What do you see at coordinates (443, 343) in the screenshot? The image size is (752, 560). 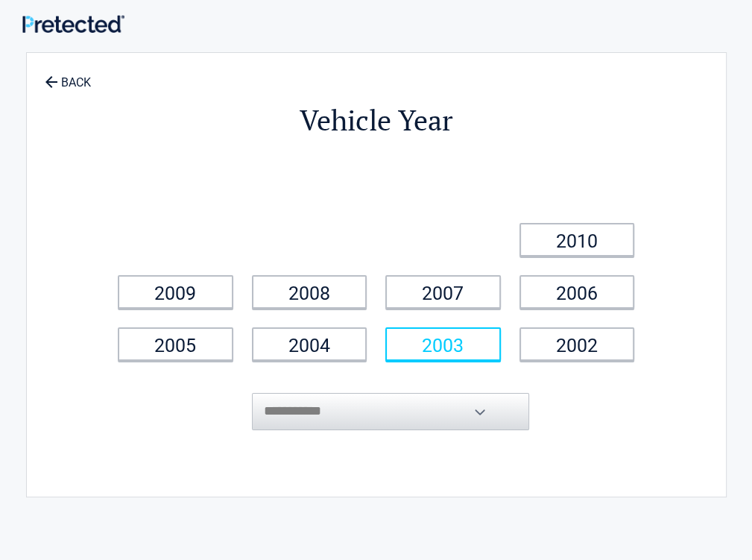 I see `a: 2003` at bounding box center [443, 343].